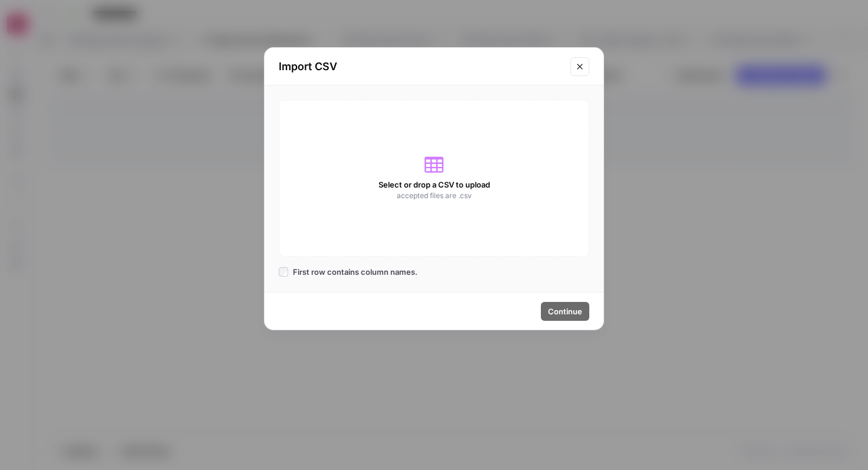  I want to click on span: Continue, so click(565, 311).